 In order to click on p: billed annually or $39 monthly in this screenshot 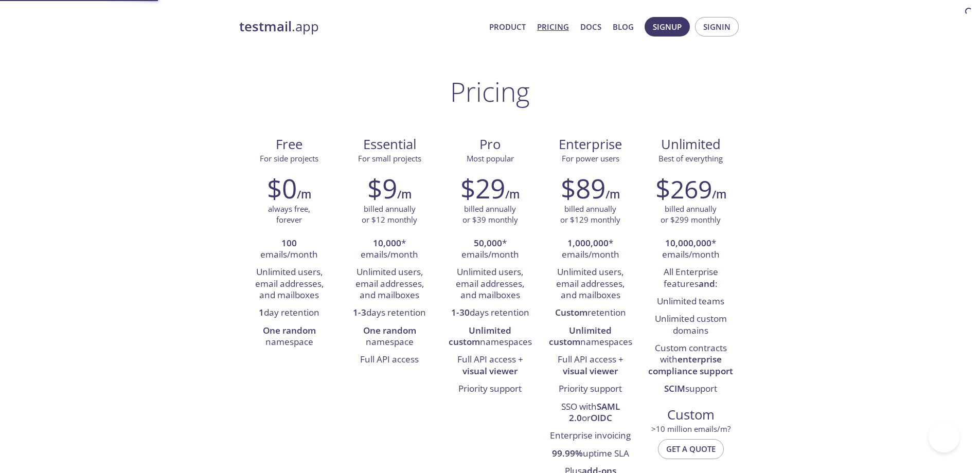, I will do `click(490, 215)`.